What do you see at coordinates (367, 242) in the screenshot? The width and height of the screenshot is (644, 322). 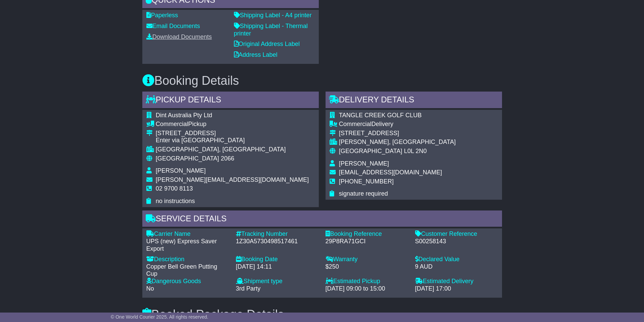 I see `div: 29P8RA71GCI` at bounding box center [367, 242].